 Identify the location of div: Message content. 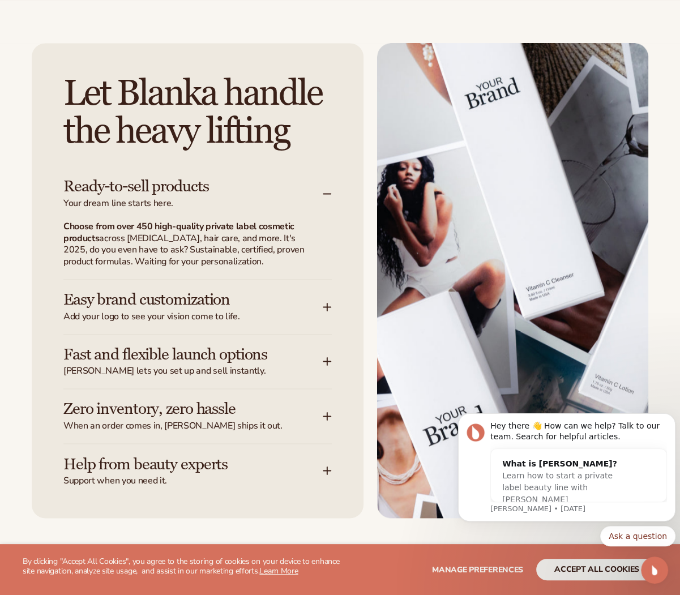
(125, 85).